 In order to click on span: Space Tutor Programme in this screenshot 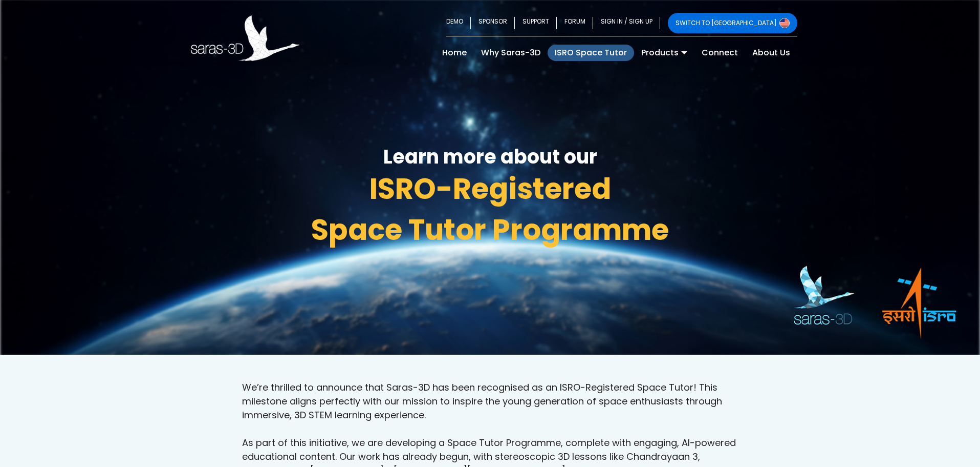, I will do `click(490, 229)`.